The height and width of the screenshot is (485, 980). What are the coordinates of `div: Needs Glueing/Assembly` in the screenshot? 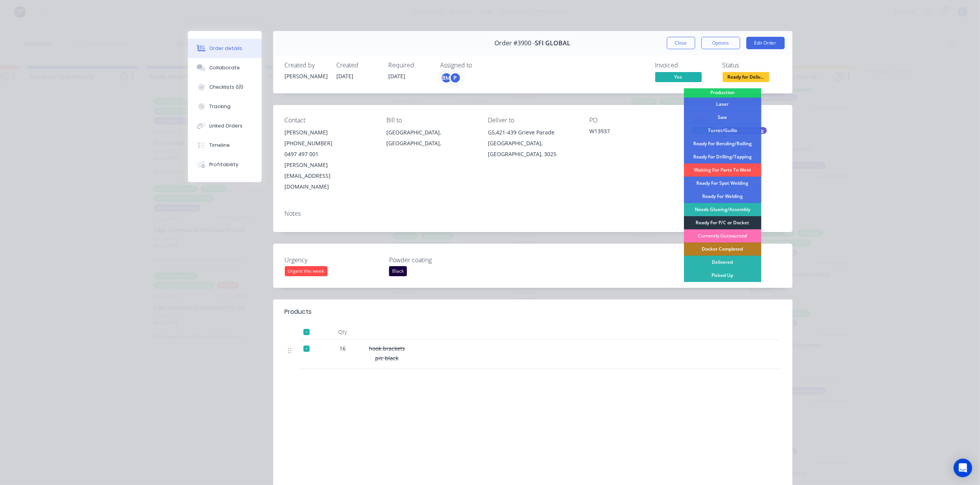 It's located at (723, 210).